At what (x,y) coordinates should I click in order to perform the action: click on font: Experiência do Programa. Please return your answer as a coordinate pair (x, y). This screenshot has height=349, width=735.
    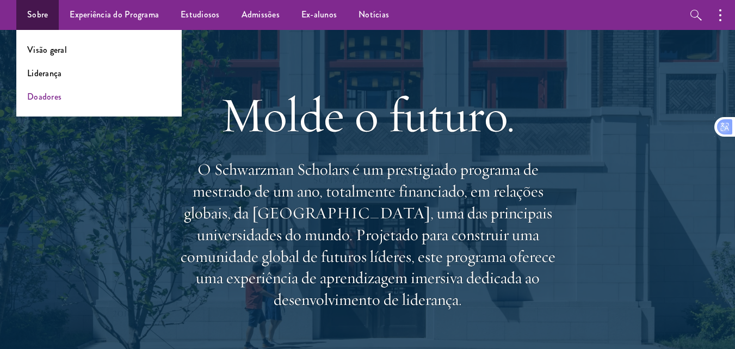
    Looking at the image, I should click on (114, 14).